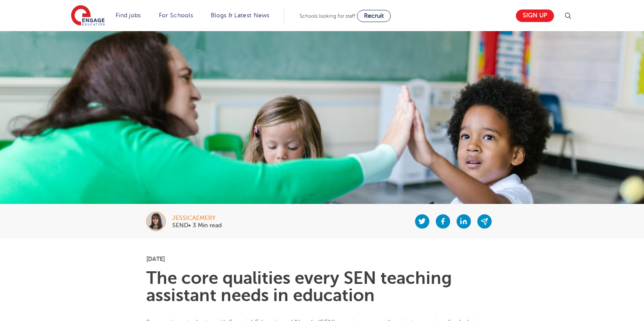 Image resolution: width=644 pixels, height=321 pixels. What do you see at coordinates (327, 16) in the screenshot?
I see `span: Schools looking for staff` at bounding box center [327, 16].